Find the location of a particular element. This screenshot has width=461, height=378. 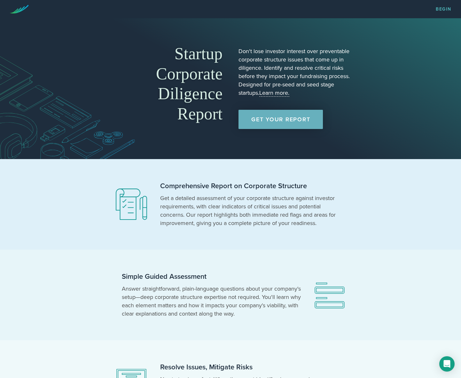

div: Open Intercom Messenger is located at coordinates (447, 364).